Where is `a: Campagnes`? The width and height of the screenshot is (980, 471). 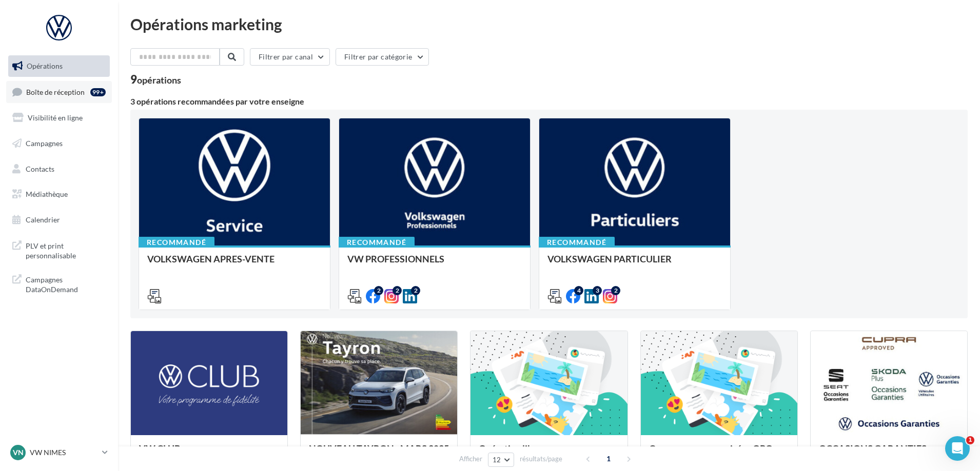
a: Campagnes is located at coordinates (59, 143).